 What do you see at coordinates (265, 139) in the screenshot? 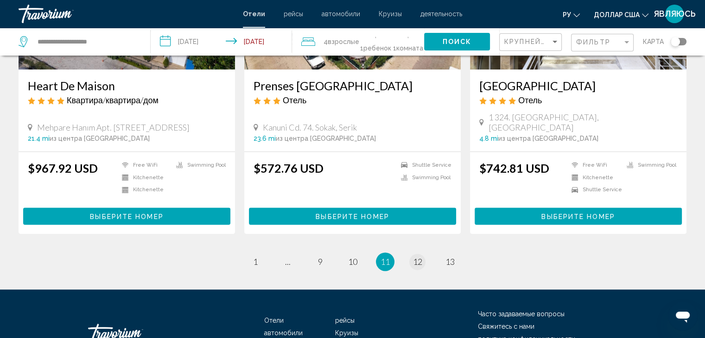
I see `span: 23.6 mi` at bounding box center [265, 139].